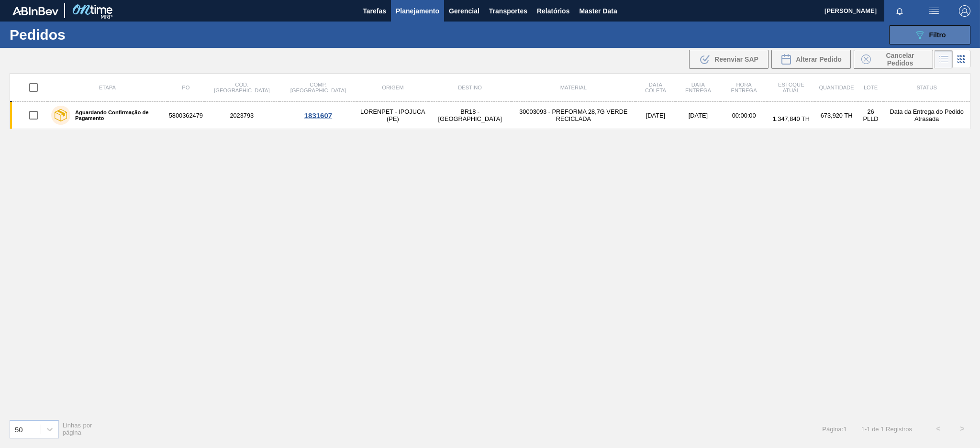 The width and height of the screenshot is (980, 448). I want to click on div: Visão em Lista, so click(943, 60).